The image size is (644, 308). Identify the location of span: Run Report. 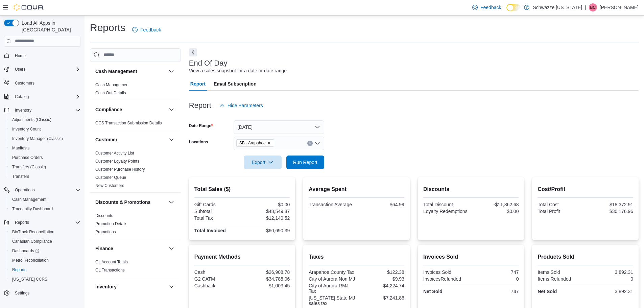
(305, 163).